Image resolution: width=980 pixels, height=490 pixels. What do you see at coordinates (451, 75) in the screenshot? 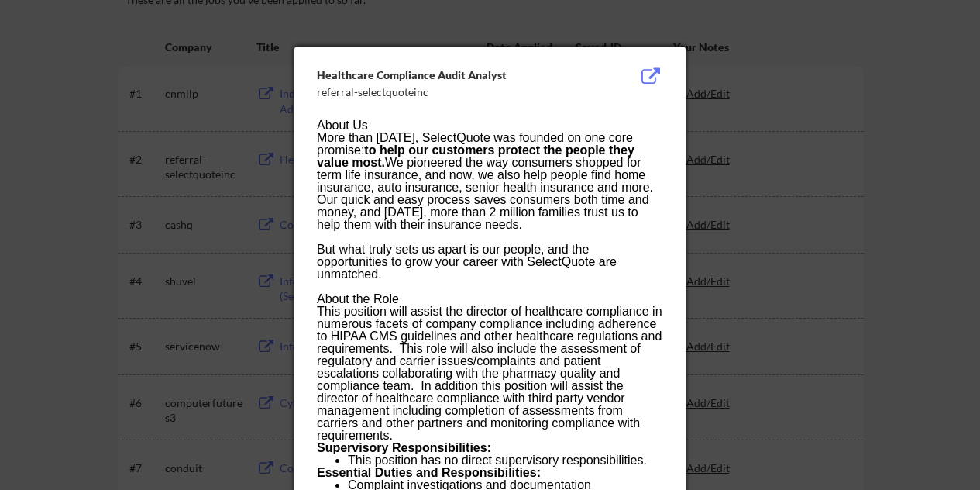
I see `div: Healthcare Compliance Audit Analyst` at bounding box center [451, 75].